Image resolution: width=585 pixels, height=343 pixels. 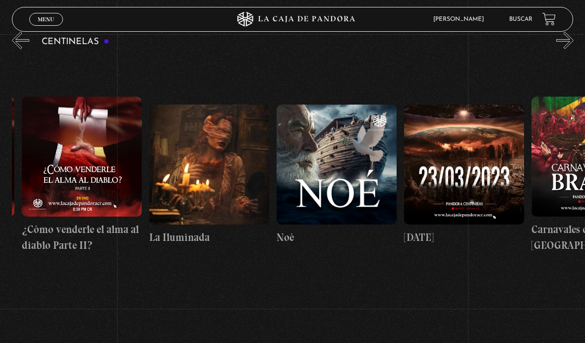 What do you see at coordinates (46, 19) in the screenshot?
I see `span: Menu` at bounding box center [46, 19].